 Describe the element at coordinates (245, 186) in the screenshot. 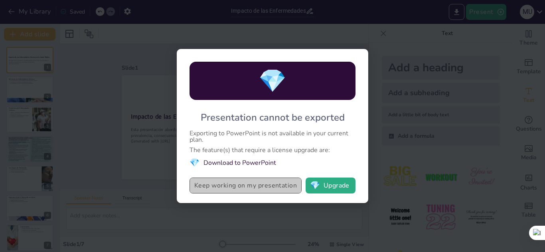

I see `button: Keep working on my presentation` at that location.